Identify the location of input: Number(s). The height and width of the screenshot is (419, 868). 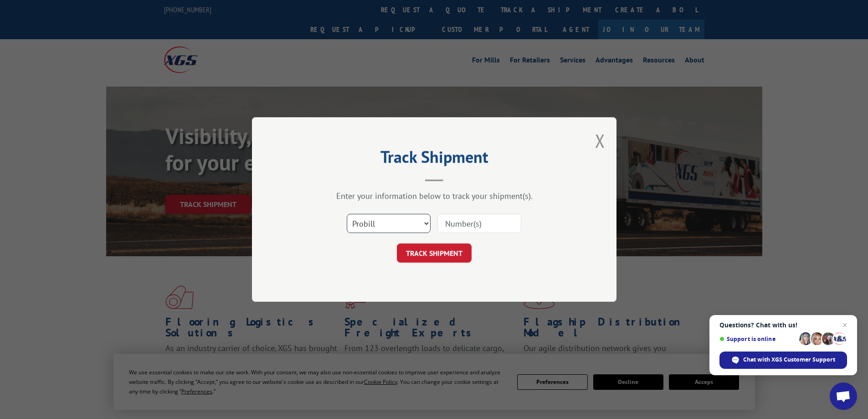
(479, 223).